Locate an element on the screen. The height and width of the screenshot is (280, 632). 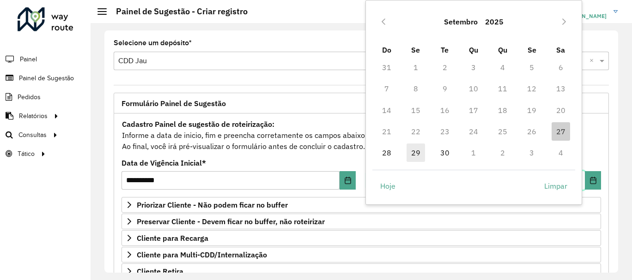
button: Choose Year is located at coordinates (494, 22).